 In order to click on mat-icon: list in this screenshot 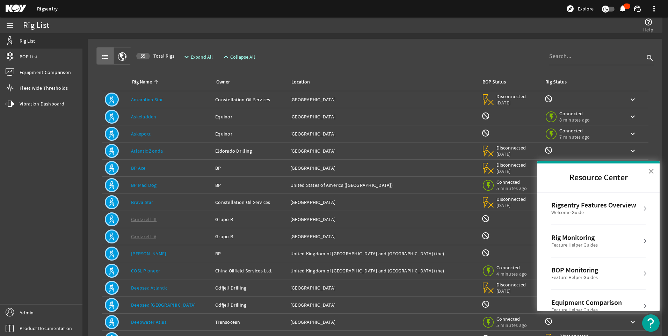, I will do `click(105, 57)`.